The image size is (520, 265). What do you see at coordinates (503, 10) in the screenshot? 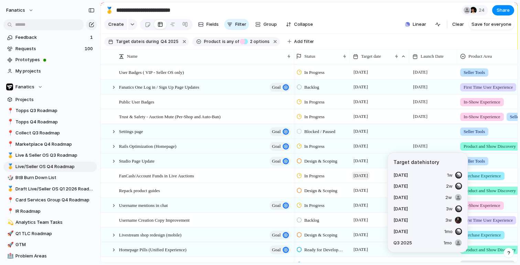
I see `button: Share` at bounding box center [503, 10].